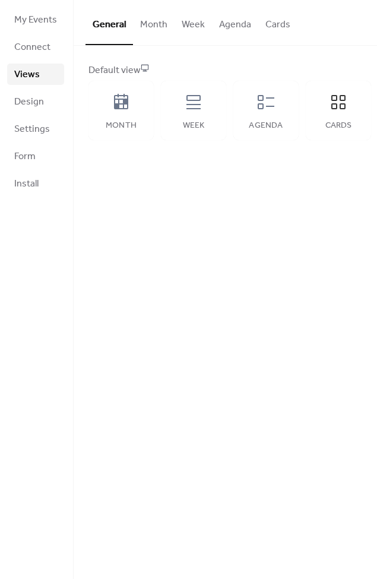  Describe the element at coordinates (36, 47) in the screenshot. I see `a: Connect` at that location.